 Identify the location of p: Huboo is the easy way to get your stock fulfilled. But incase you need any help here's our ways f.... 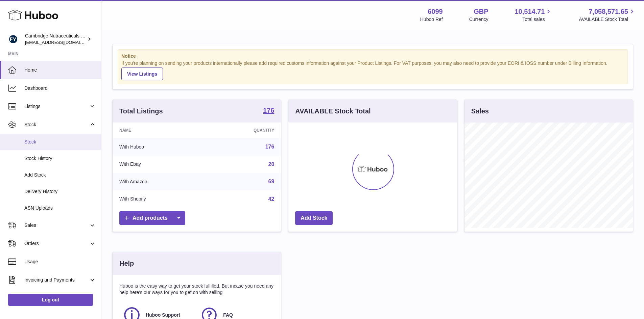
(197, 290).